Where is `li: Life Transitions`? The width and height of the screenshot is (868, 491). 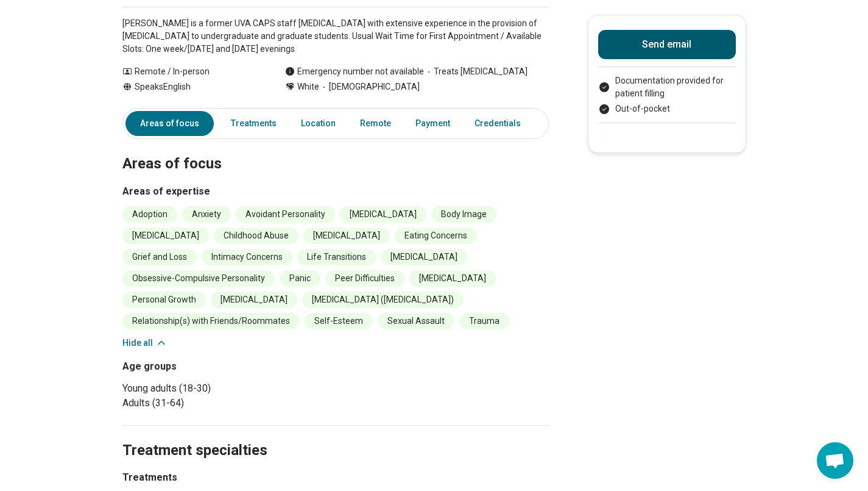
li: Life Transitions is located at coordinates (336, 256).